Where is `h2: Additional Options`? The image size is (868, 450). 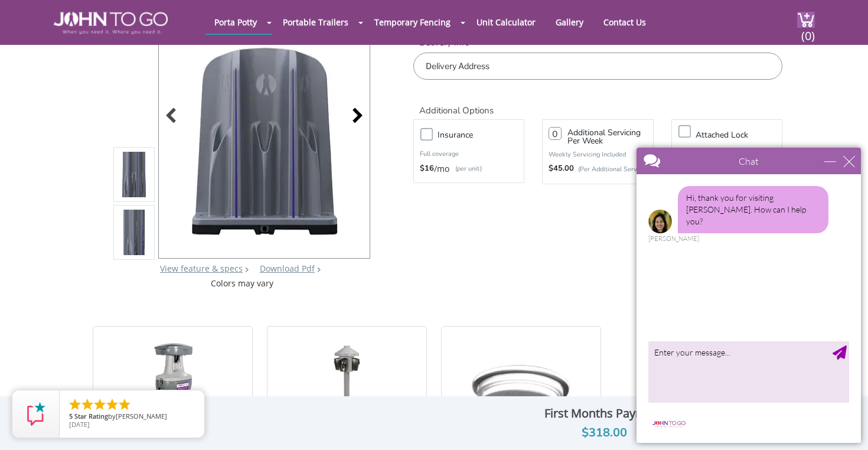 h2: Additional Options is located at coordinates (597, 104).